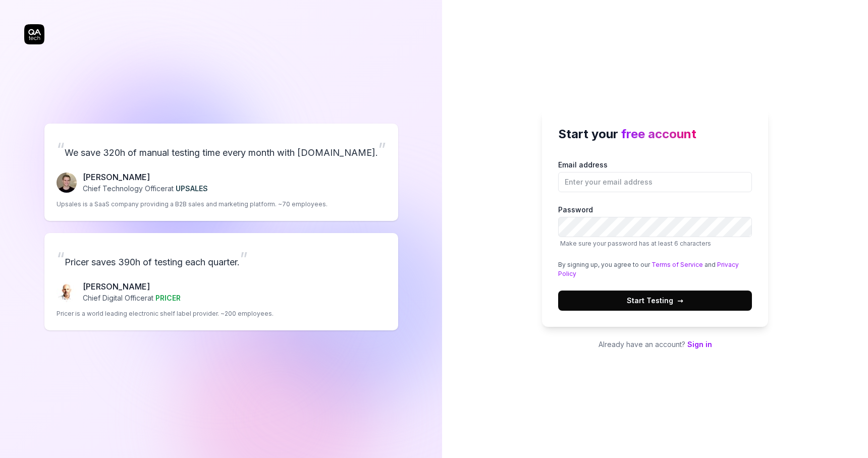 This screenshot has height=458, width=868. Describe the element at coordinates (67, 292) in the screenshot. I see `img: Chris Chalkitis` at that location.